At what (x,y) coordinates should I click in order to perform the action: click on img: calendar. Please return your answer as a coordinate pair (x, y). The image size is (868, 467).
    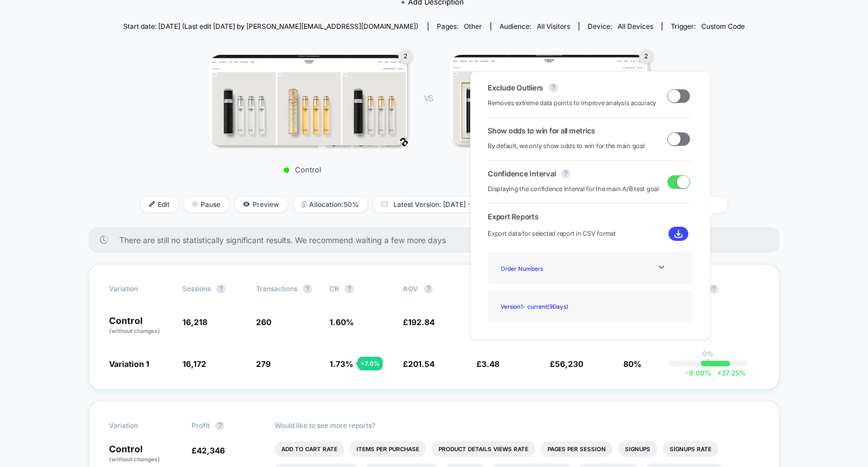
    Looking at the image, I should click on (384, 204).